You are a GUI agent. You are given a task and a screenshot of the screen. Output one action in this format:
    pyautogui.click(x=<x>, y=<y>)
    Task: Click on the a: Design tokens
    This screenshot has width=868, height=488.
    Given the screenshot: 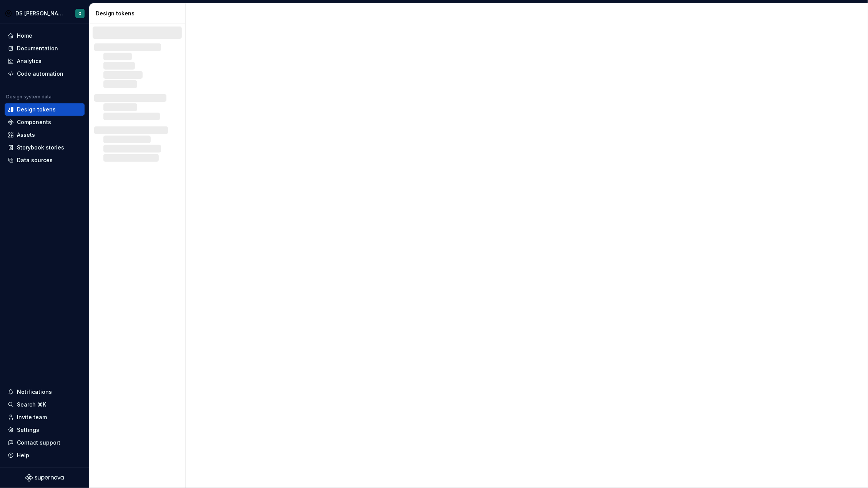 What is the action you would take?
    pyautogui.click(x=45, y=109)
    